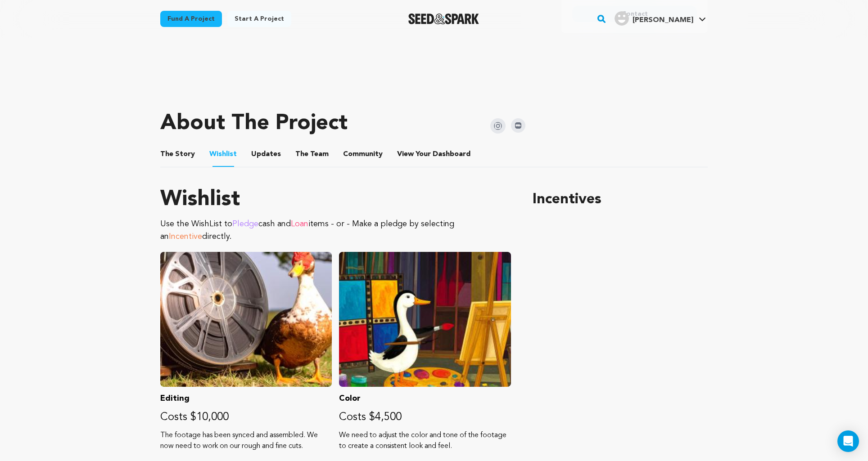  Describe the element at coordinates (660, 17) in the screenshot. I see `a: Grant H.'s Profile` at that location.